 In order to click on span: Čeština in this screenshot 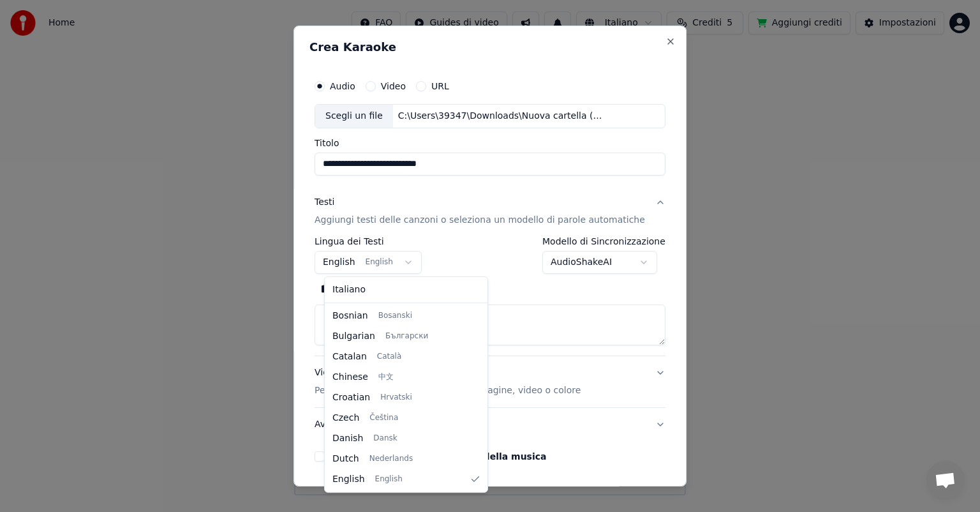, I will do `click(384, 418)`.